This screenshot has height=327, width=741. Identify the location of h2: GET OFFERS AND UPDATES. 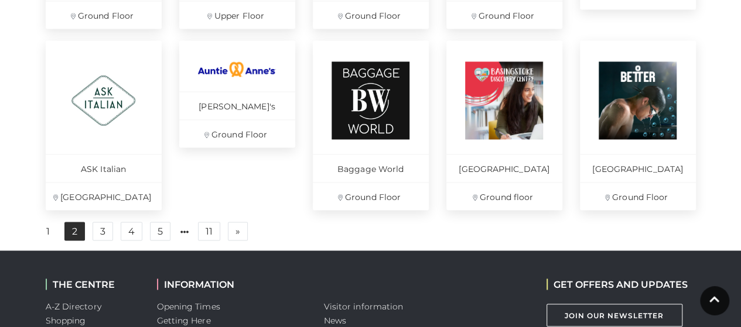
(617, 284).